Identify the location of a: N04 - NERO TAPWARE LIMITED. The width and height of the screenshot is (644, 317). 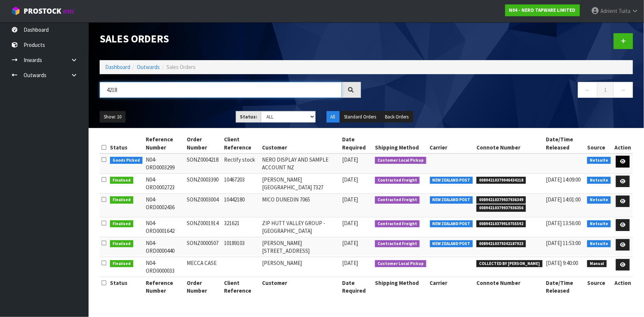
(543, 10).